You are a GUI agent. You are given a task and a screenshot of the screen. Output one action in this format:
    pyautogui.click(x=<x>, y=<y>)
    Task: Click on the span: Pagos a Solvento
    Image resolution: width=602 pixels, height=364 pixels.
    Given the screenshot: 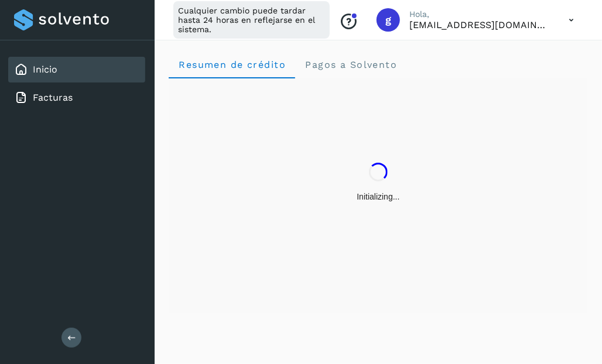 What is the action you would take?
    pyautogui.click(x=351, y=64)
    